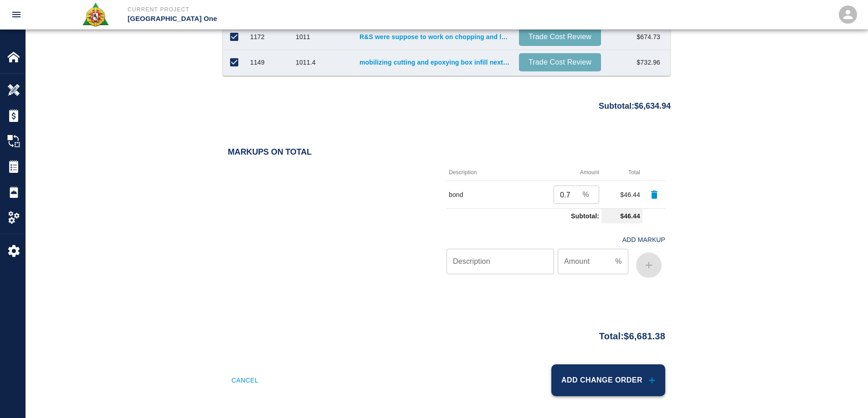 The image size is (868, 418). What do you see at coordinates (483, 195) in the screenshot?
I see `td: bond` at bounding box center [483, 195].